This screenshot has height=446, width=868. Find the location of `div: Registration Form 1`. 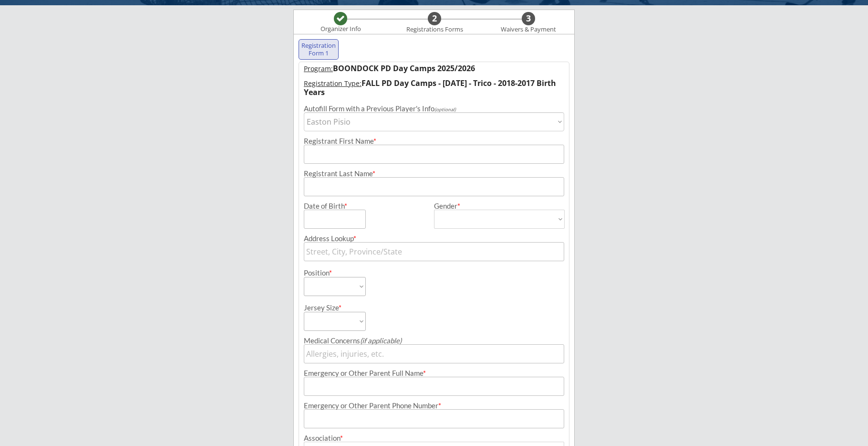

div: Registration Form 1 is located at coordinates (319, 49).